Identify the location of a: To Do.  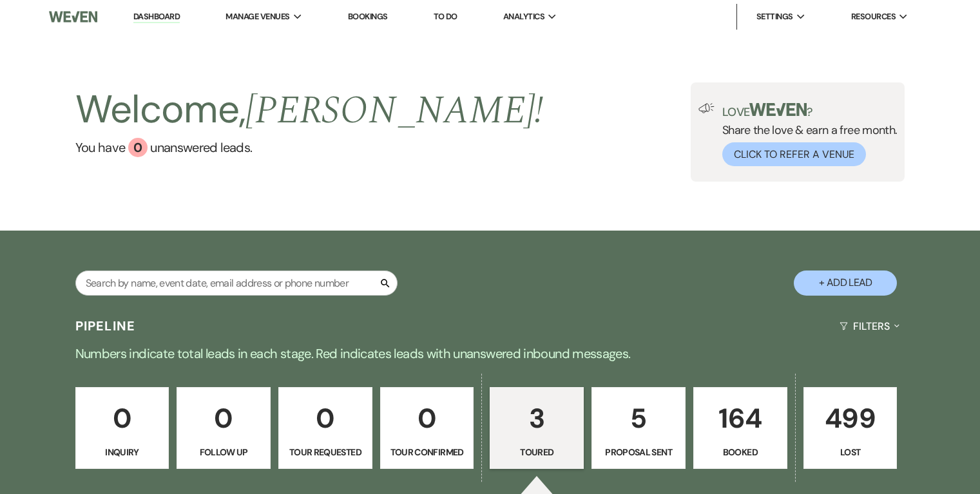
(445, 16).